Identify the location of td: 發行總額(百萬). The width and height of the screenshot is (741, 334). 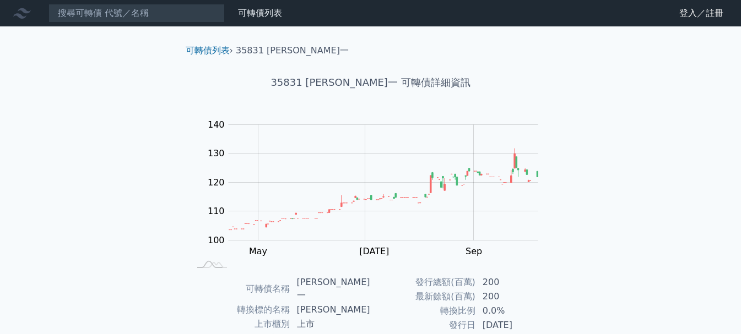
(423, 283).